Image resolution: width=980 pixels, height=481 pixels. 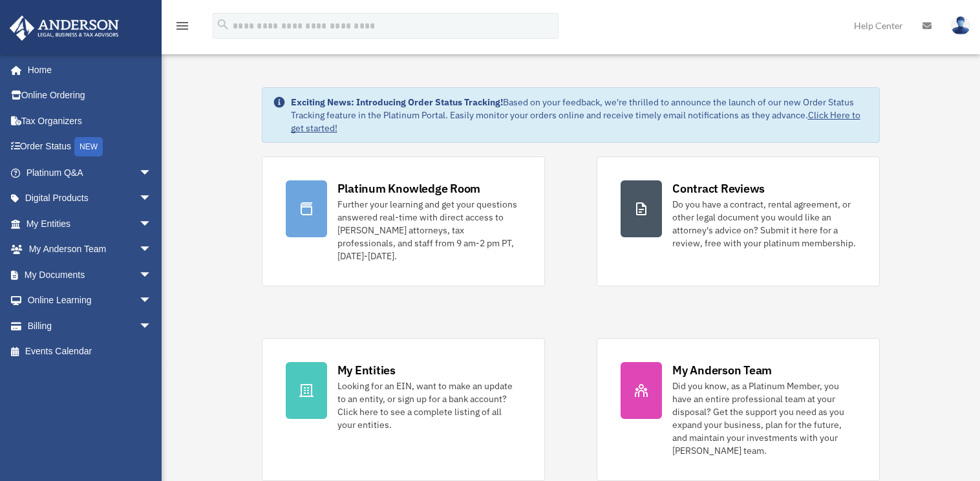 What do you see at coordinates (64, 28) in the screenshot?
I see `img: Anderson Advisors Platinum Portal` at bounding box center [64, 28].